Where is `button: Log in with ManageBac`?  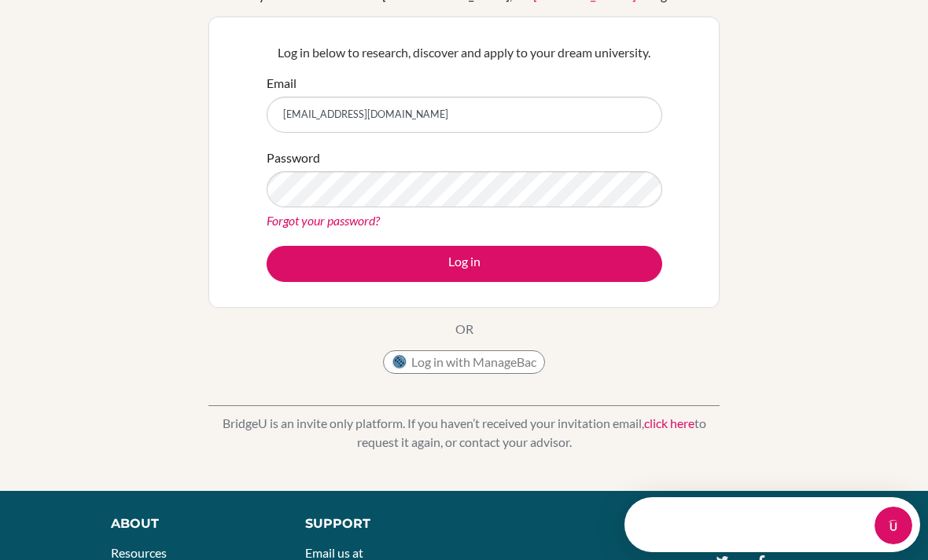 button: Log in with ManageBac is located at coordinates (464, 362).